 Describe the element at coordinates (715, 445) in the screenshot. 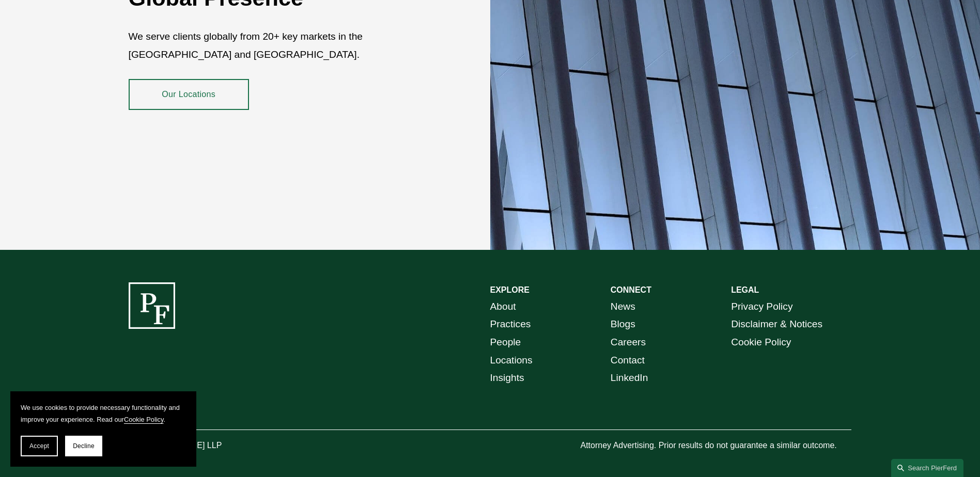

I see `p: Attorney Advertising. Prior results do not guarantee a similar outcome.` at that location.